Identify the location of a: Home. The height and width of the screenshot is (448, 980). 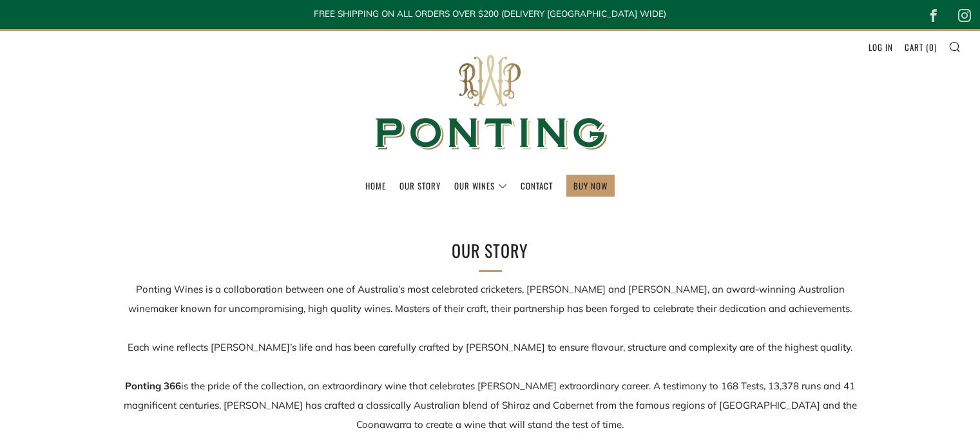
(375, 186).